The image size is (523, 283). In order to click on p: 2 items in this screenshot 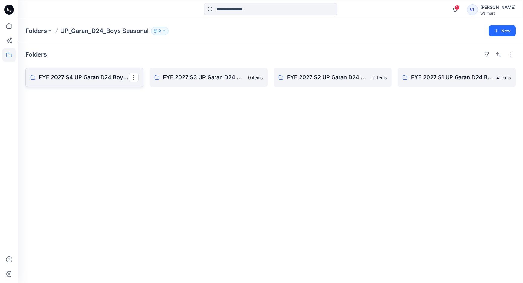, I will do `click(380, 78)`.